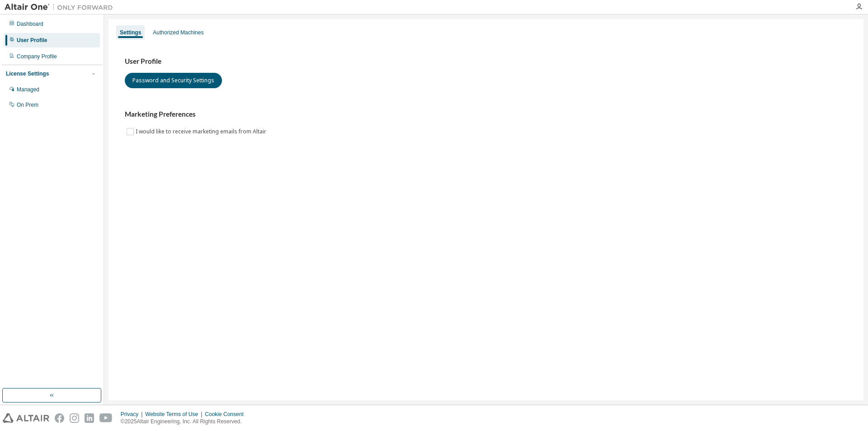  Describe the element at coordinates (61, 7) in the screenshot. I see `img: Altair One` at that location.